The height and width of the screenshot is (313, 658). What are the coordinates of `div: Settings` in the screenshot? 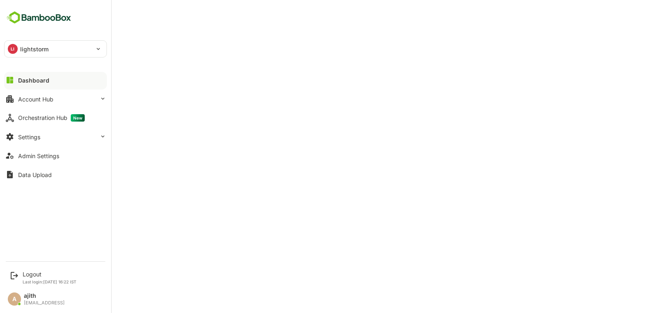 It's located at (29, 137).